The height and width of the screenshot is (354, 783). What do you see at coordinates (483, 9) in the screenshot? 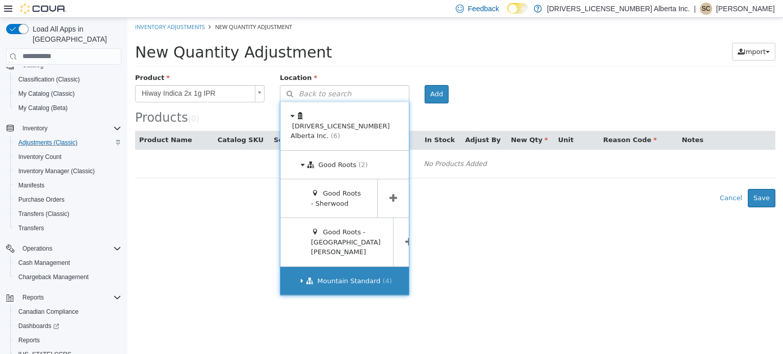
I see `span: Feedback` at bounding box center [483, 9].